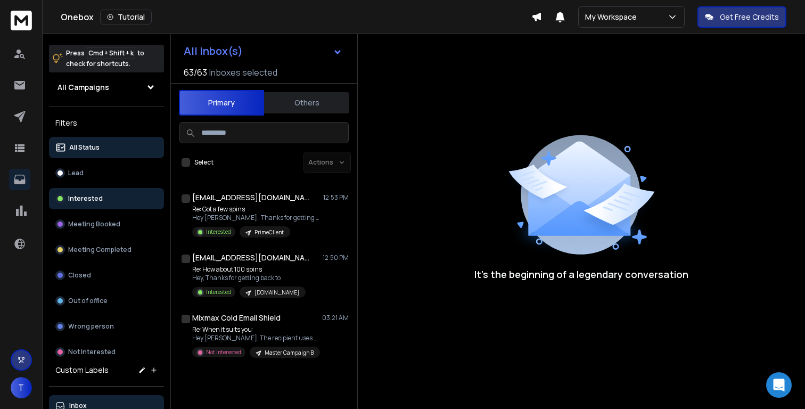  What do you see at coordinates (106, 147) in the screenshot?
I see `button: All Status` at bounding box center [106, 147].